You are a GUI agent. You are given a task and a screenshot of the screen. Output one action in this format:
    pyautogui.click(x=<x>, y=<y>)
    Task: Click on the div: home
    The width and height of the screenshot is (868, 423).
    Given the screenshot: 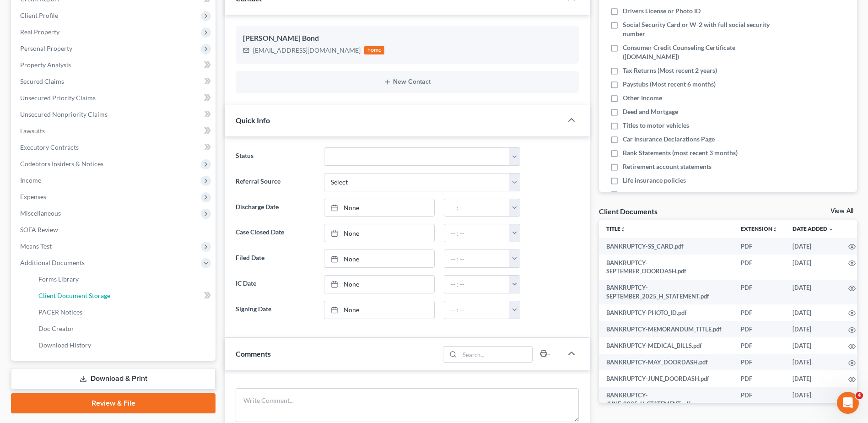 What is the action you would take?
    pyautogui.click(x=375, y=50)
    